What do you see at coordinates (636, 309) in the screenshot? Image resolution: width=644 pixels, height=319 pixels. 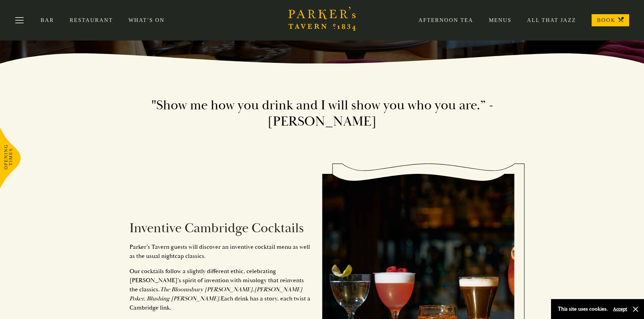 I see `button: Close and accept` at bounding box center [636, 309].